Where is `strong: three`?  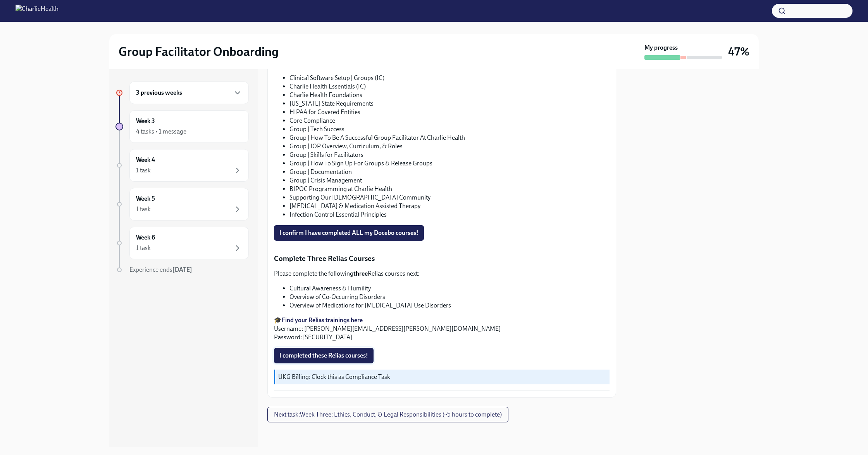 strong: three is located at coordinates (360, 273).